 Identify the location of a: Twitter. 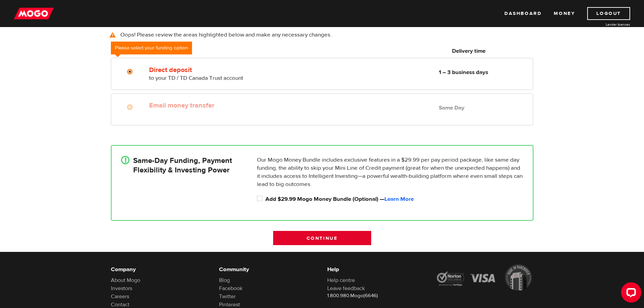
(227, 297).